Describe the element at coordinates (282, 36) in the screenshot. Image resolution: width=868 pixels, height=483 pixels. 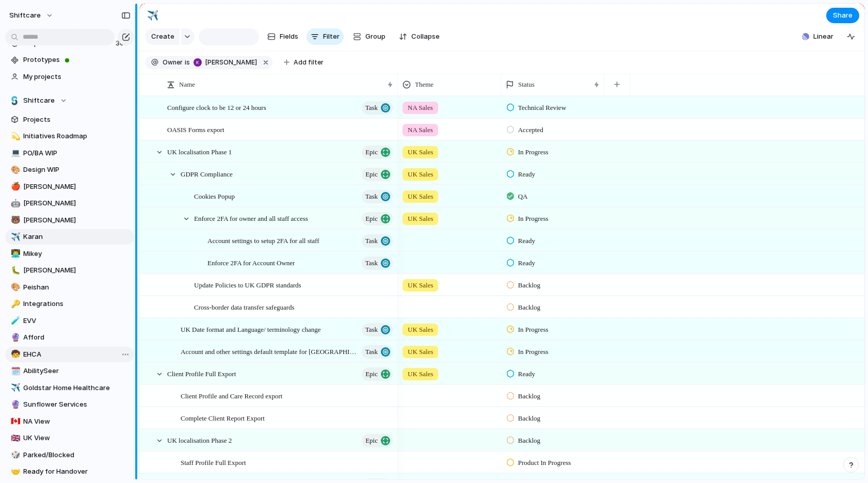
I see `button: Fields` at that location.